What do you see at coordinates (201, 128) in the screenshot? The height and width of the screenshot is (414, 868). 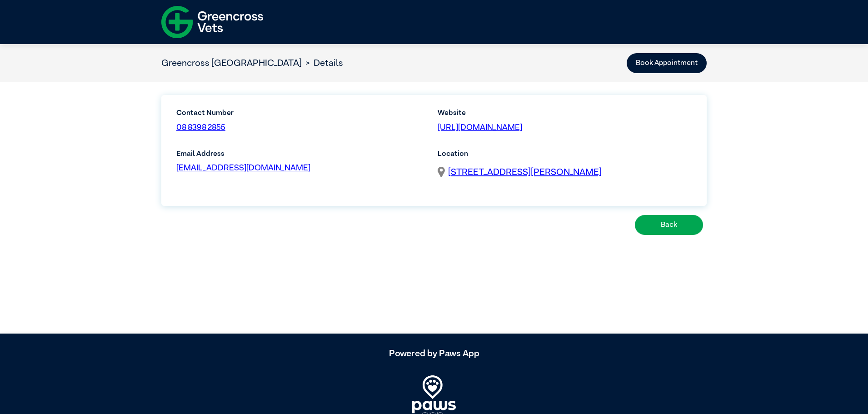 I see `a: 08 8398 2855` at bounding box center [201, 128].